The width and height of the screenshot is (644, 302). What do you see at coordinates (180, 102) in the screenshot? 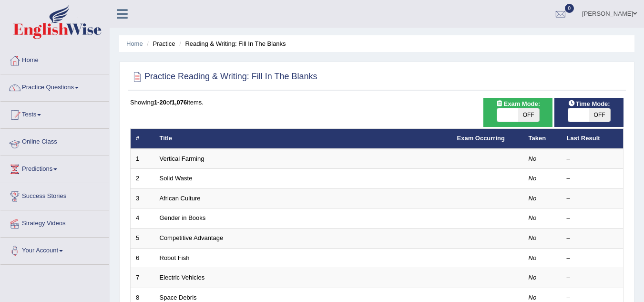
I see `b: 1,076` at bounding box center [180, 102].